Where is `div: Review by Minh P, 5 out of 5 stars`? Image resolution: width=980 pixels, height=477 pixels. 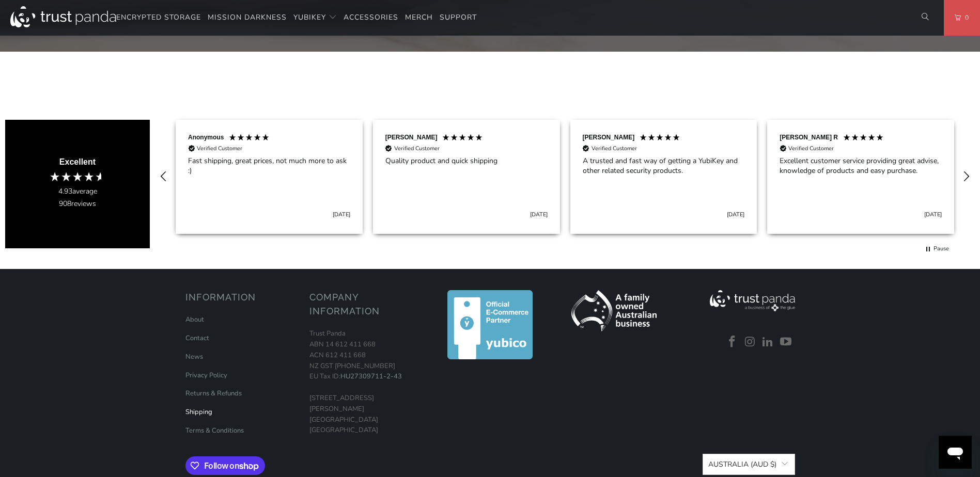 div: Review by Minh P, 5 out of 5 stars is located at coordinates (466, 176).